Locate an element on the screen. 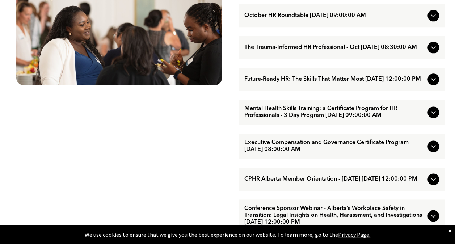 This screenshot has height=244, width=455. span: Conference Sponsor Webinar - Alberta’s Workplace Safety in Transition: Legal Insights on Health, ... is located at coordinates (335, 216).